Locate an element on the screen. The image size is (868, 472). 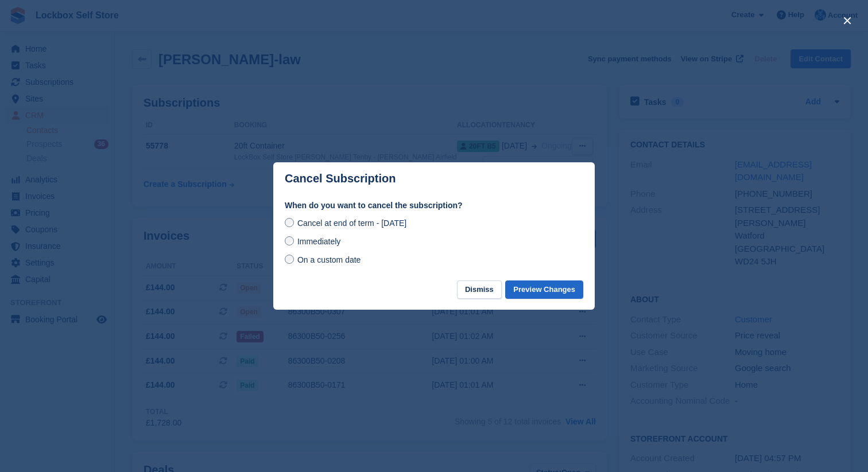
button: Preview Changes is located at coordinates (544, 290).